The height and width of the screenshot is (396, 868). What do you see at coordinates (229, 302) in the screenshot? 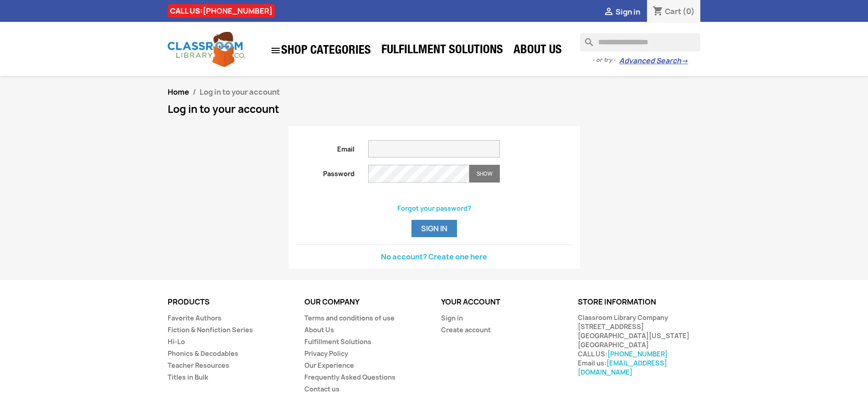
I see `p: Products` at bounding box center [229, 302].